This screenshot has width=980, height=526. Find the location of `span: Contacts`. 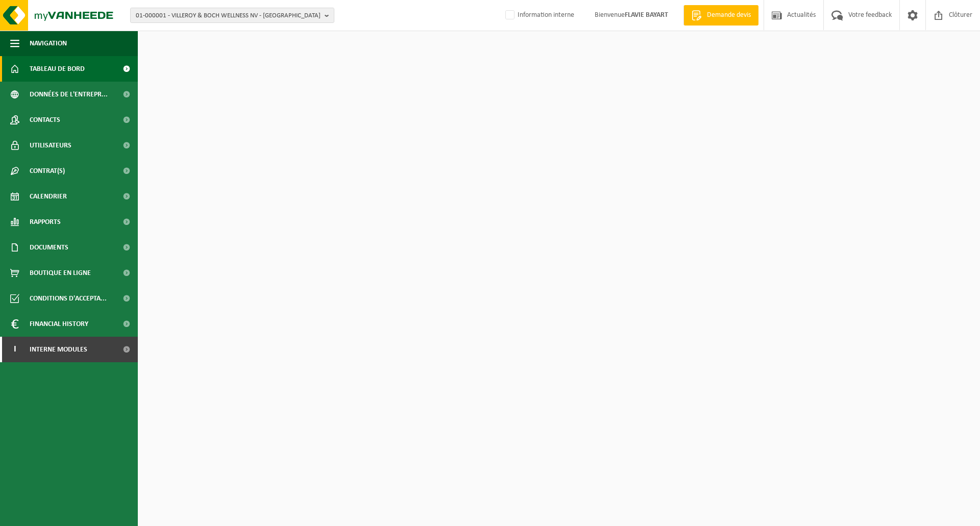

span: Contacts is located at coordinates (45, 120).